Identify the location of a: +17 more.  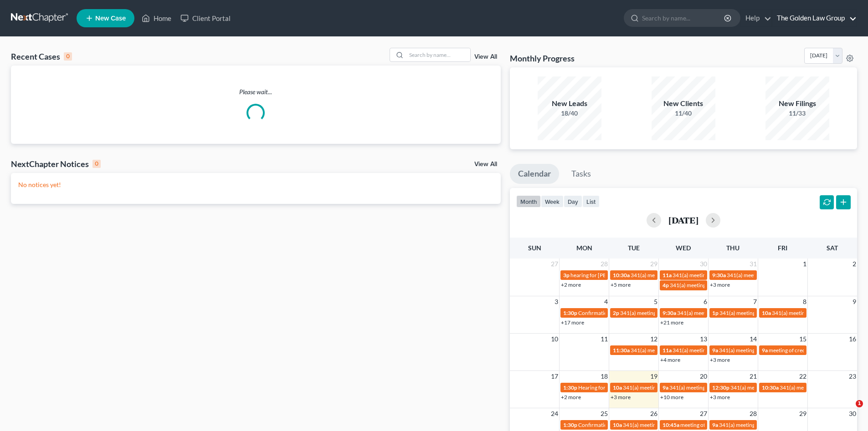
(572, 322).